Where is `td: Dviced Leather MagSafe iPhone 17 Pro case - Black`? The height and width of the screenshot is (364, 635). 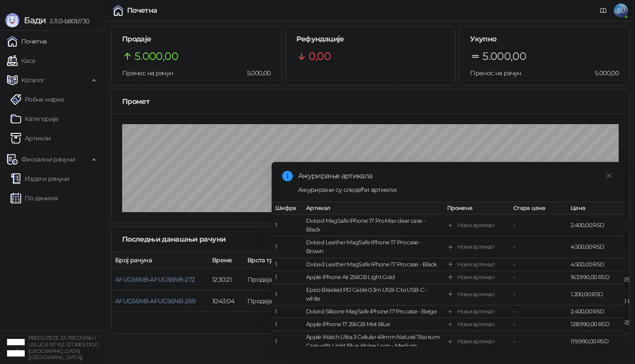 td: Dviced Leather MagSafe iPhone 17 Pro case - Black is located at coordinates (373, 264).